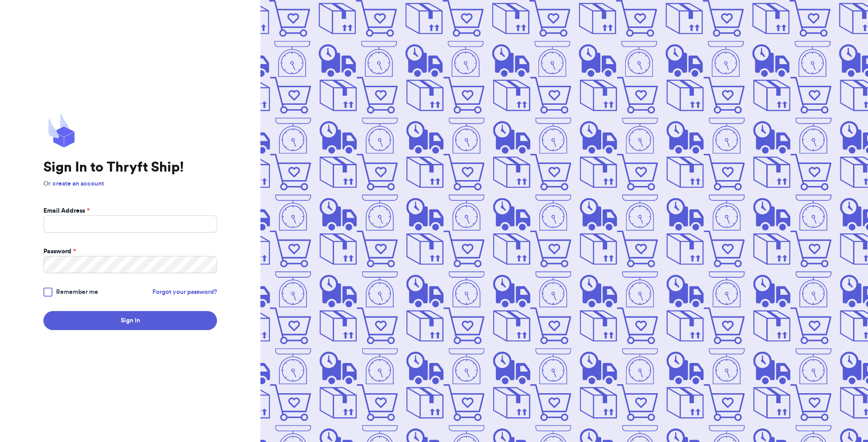 The width and height of the screenshot is (868, 442). Describe the element at coordinates (78, 184) in the screenshot. I see `a: create an account` at that location.